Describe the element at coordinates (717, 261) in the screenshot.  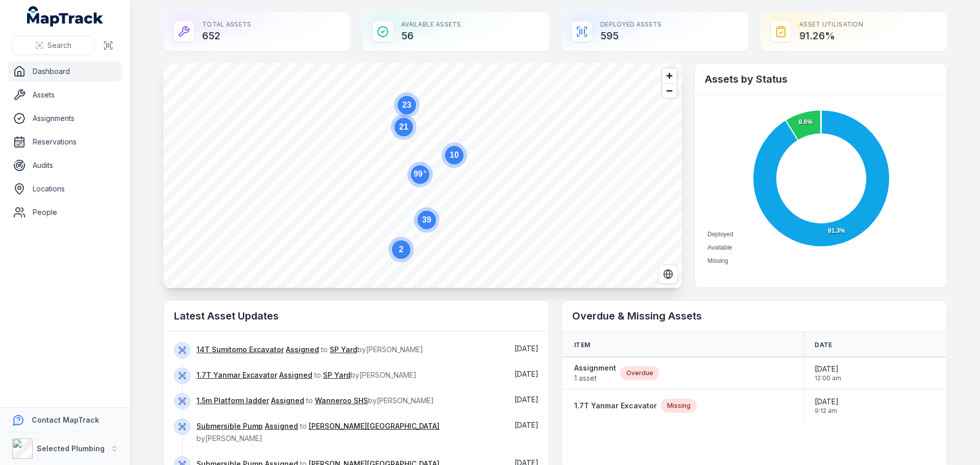
I see `span: Missing` at that location.